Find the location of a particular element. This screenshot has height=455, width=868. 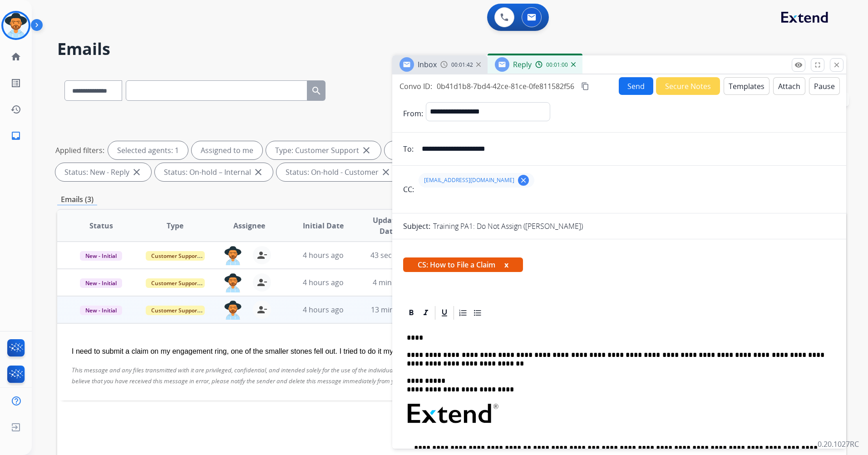

div: Ordered List is located at coordinates (463, 313).